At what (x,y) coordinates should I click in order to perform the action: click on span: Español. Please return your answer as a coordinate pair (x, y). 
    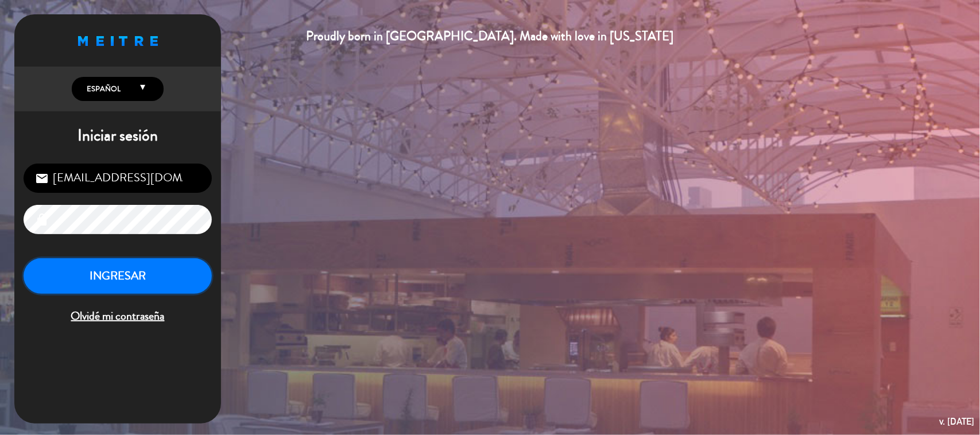
    Looking at the image, I should click on (103, 89).